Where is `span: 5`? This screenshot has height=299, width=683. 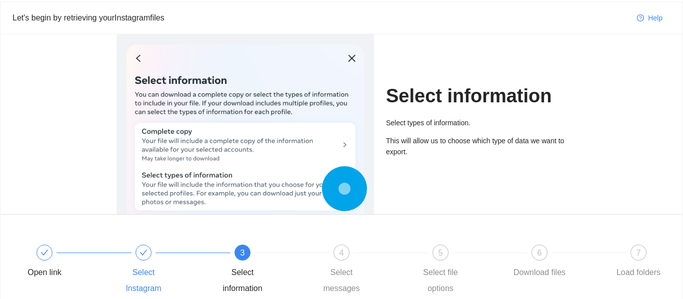
span: 5 is located at coordinates (440, 253).